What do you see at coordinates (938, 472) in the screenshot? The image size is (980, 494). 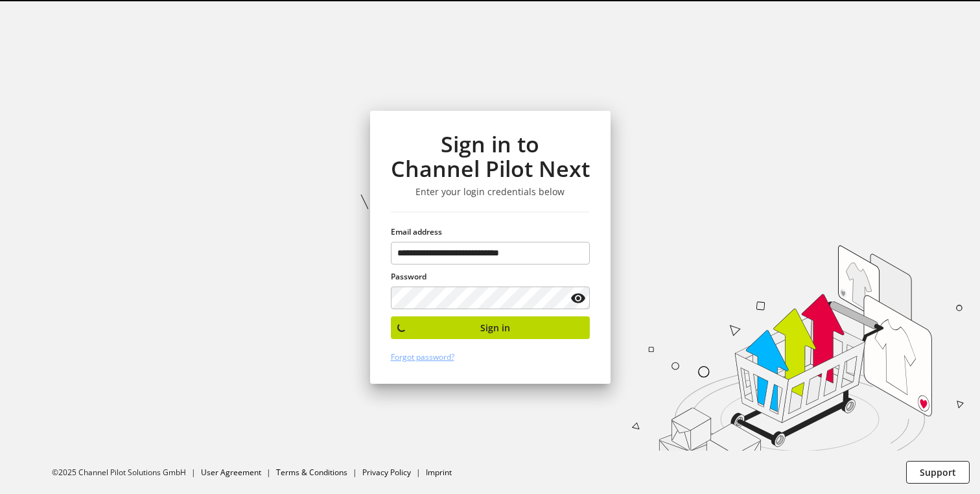 I see `span: Support` at bounding box center [938, 472].